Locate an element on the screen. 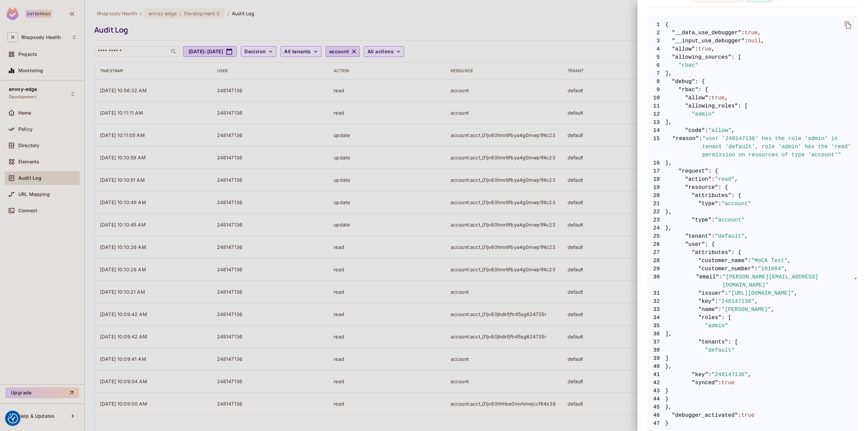 This screenshot has width=868, height=431. span: 31 is located at coordinates (656, 293).